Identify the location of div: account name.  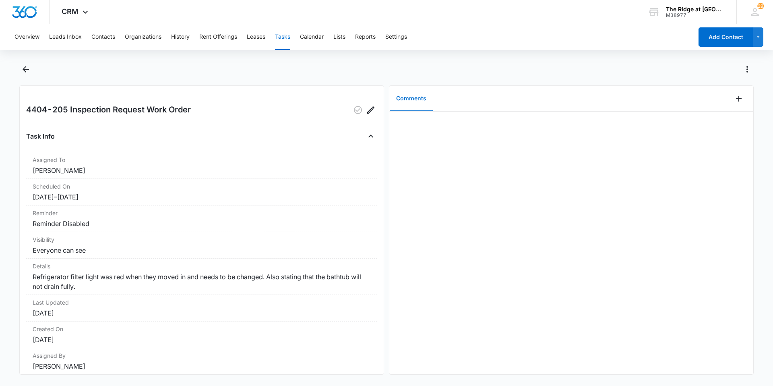
(695, 9).